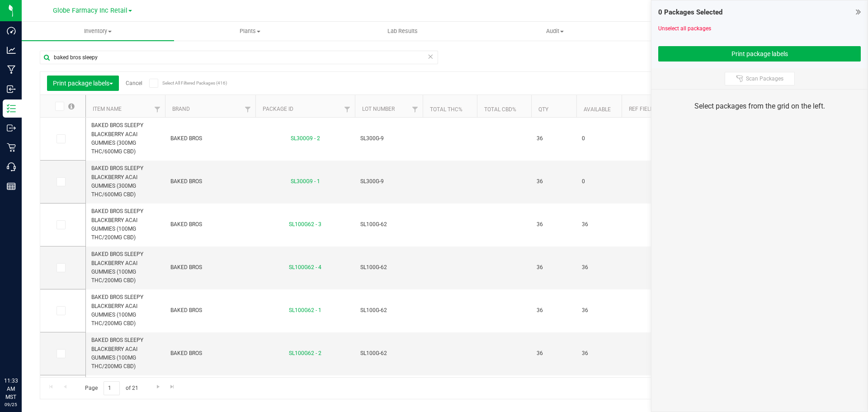 The height and width of the screenshot is (412, 868). Describe the element at coordinates (250, 31) in the screenshot. I see `a: Plants` at that location.